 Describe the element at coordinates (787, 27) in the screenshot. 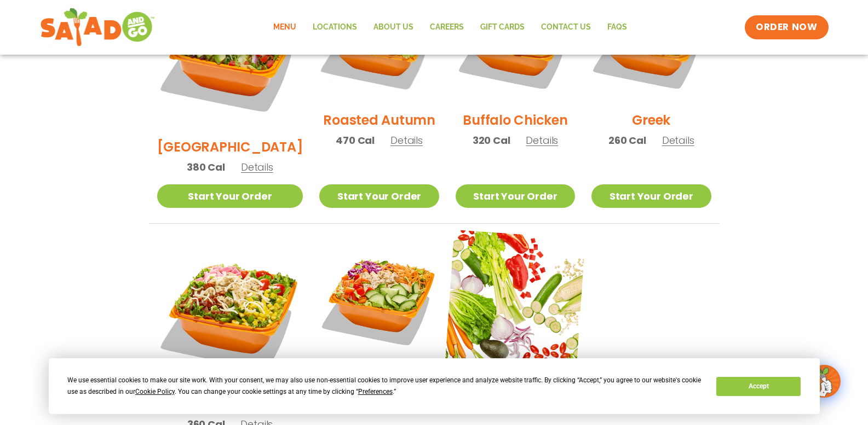

I see `a: ORDER NOW` at that location.